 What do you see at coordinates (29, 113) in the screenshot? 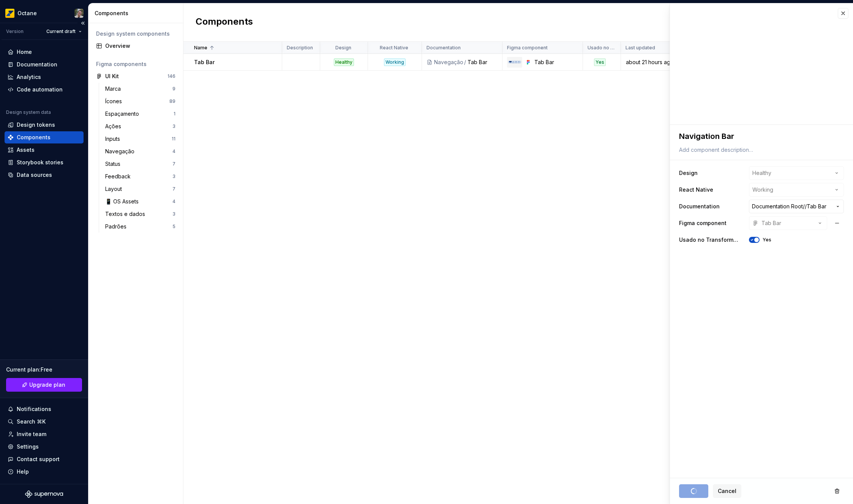
I see `div: Design system data` at bounding box center [29, 113].